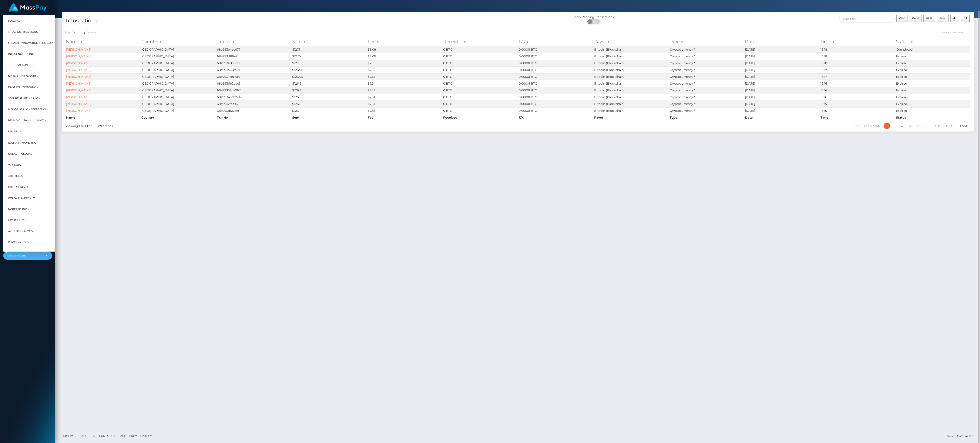 The width and height of the screenshot is (980, 443). What do you see at coordinates (253, 77) in the screenshot?
I see `td: 68e9937eecea4` at bounding box center [253, 77].